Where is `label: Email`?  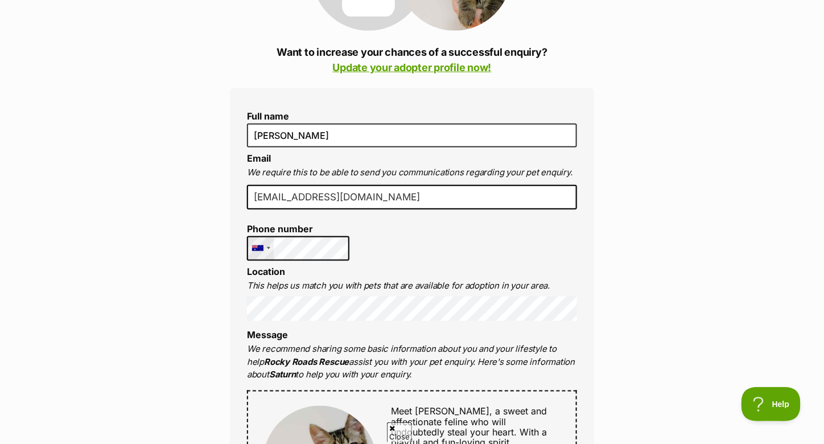
label: Email is located at coordinates (259, 158).